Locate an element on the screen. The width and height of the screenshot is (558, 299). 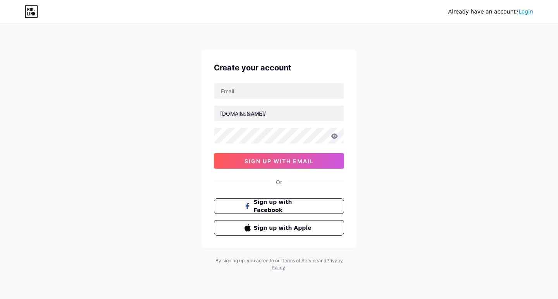
span: Sign up with Apple is located at coordinates (283, 228).